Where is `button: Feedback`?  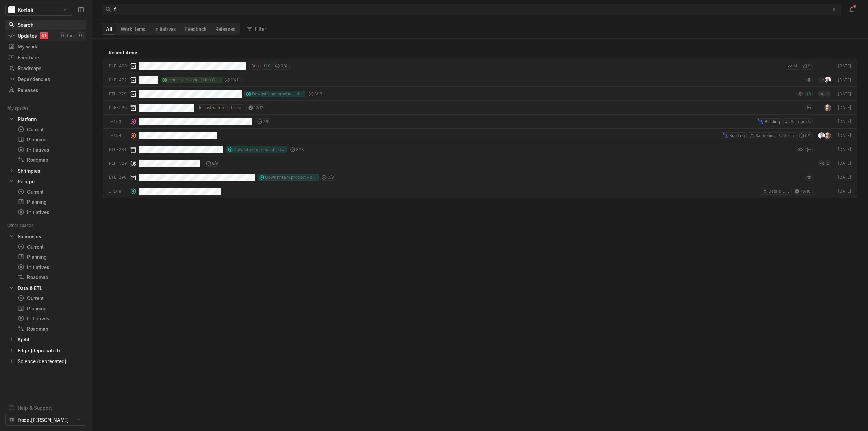 button: Feedback is located at coordinates (196, 29).